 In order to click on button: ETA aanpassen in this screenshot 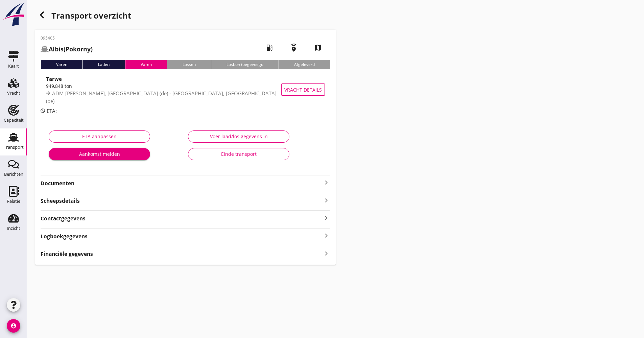, I will do `click(99, 136)`.